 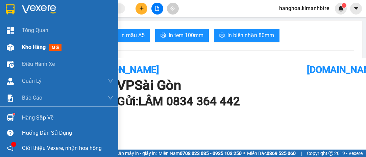 What do you see at coordinates (33, 51) in the screenshot?
I see `div: 40.000` at bounding box center [33, 51].